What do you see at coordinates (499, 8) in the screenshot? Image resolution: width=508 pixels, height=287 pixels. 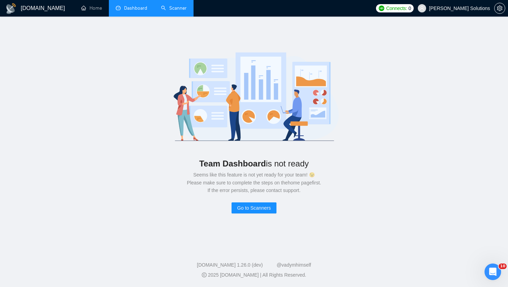 I see `a: setting` at bounding box center [499, 8].